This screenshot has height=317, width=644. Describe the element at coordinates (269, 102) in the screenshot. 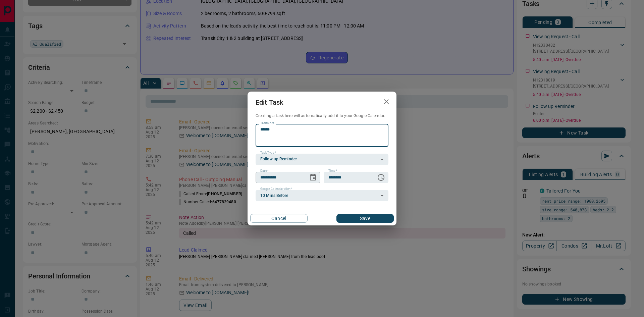

I see `h2: Edit Task` at that location.